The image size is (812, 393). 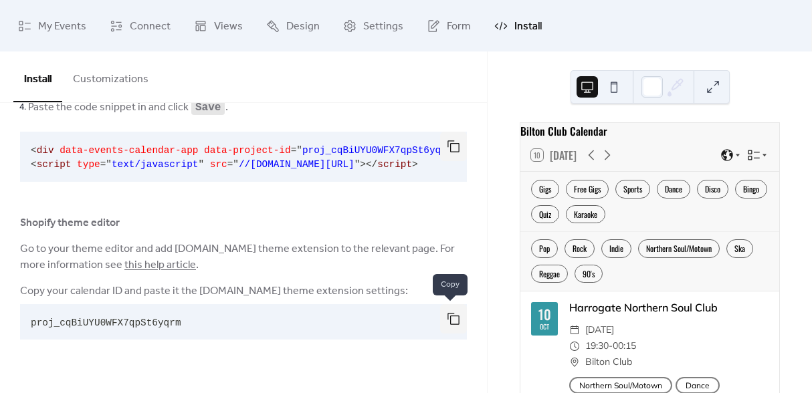 I want to click on a: My Events, so click(x=52, y=25).